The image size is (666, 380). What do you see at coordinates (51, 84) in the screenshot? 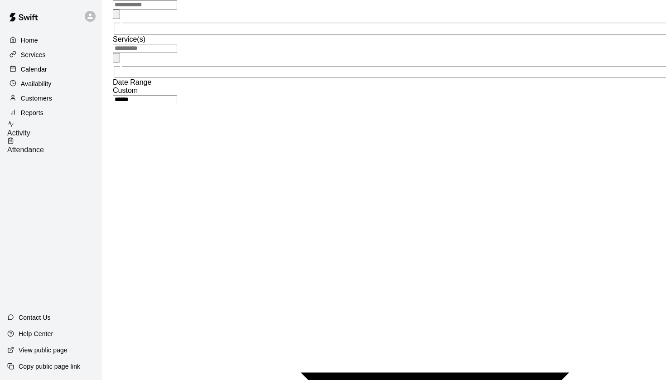
I see `a: Availability` at bounding box center [51, 84].